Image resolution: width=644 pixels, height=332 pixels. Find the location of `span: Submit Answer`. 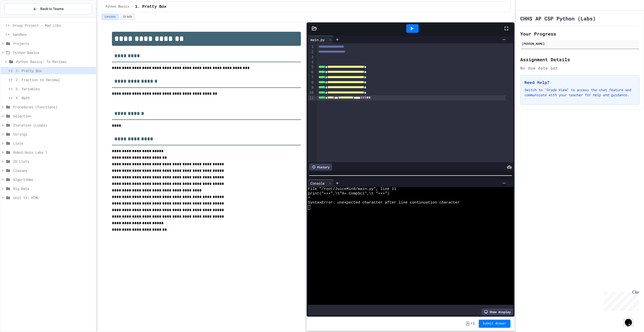

span: Submit Answer is located at coordinates (495, 324).